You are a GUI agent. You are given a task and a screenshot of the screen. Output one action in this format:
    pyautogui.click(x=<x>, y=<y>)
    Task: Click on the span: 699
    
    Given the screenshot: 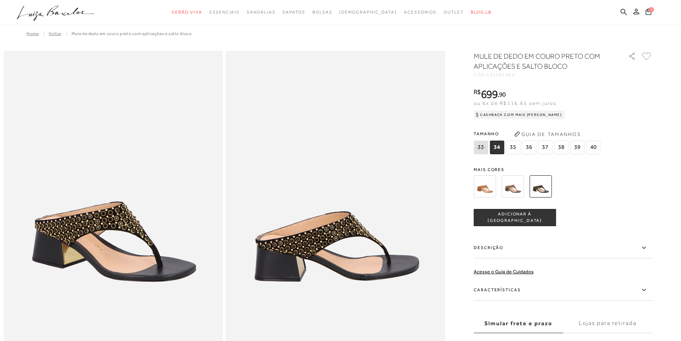 What is the action you would take?
    pyautogui.click(x=489, y=94)
    